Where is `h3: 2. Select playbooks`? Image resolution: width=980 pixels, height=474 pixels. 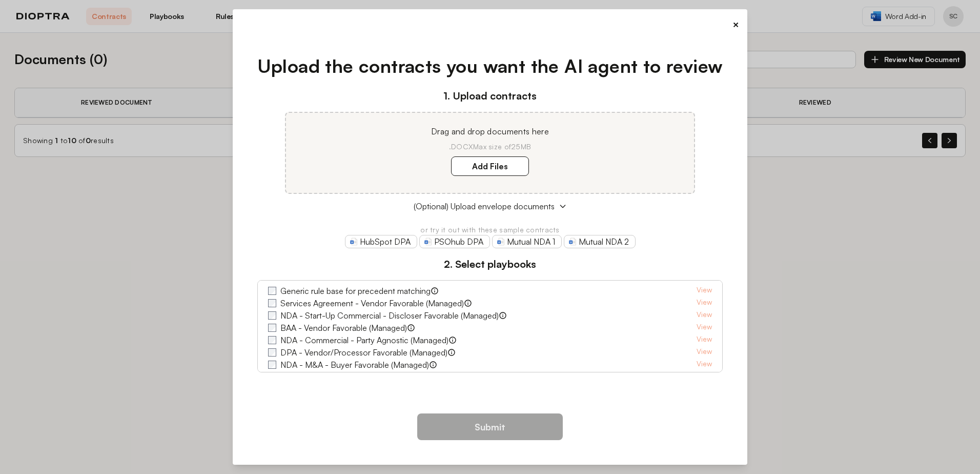 h3: 2. Select playbooks is located at coordinates (490, 264).